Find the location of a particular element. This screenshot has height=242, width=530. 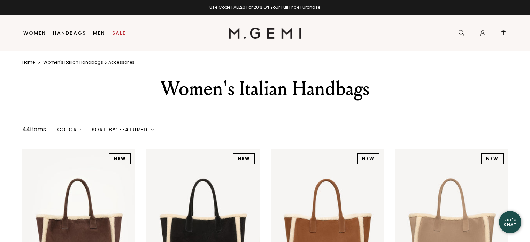

div: Let's Chat is located at coordinates (510, 222).